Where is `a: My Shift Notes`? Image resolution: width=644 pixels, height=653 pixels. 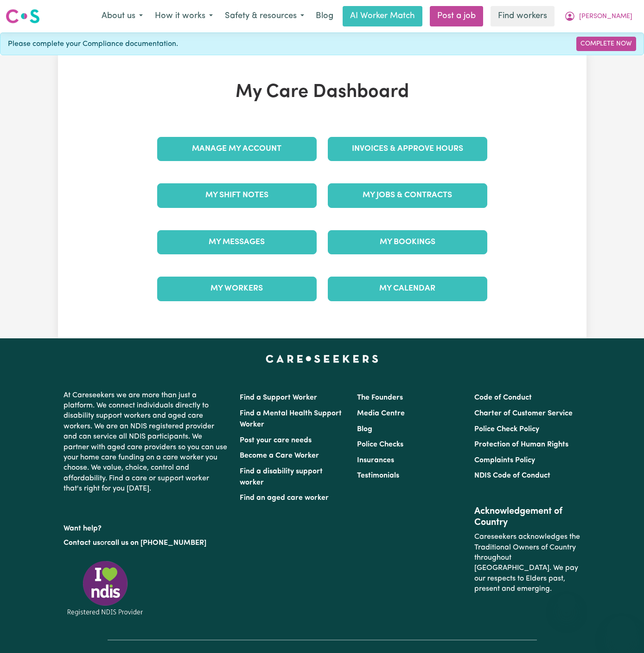
a: My Shift Notes is located at coordinates (237, 196).